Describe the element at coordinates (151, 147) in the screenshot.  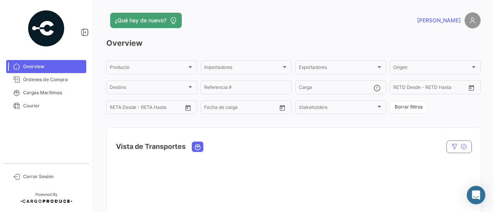
I see `h4: Vista de Transportes` at that location.